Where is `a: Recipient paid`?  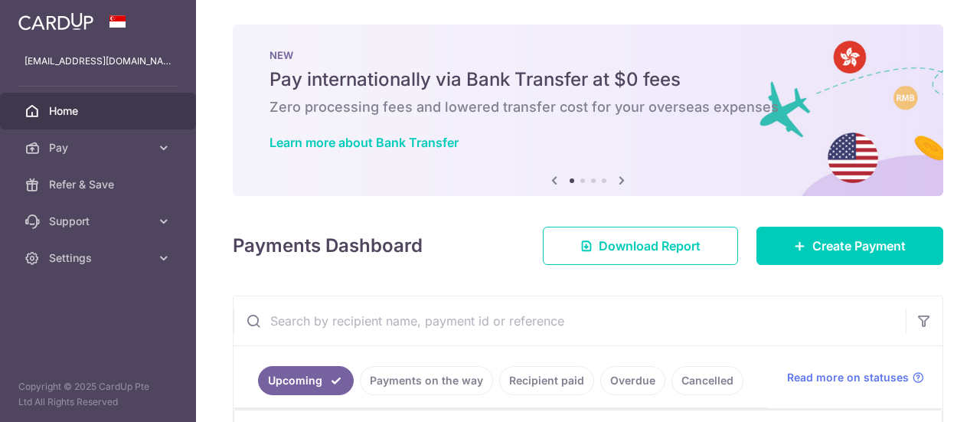 a: Recipient paid is located at coordinates (547, 381).